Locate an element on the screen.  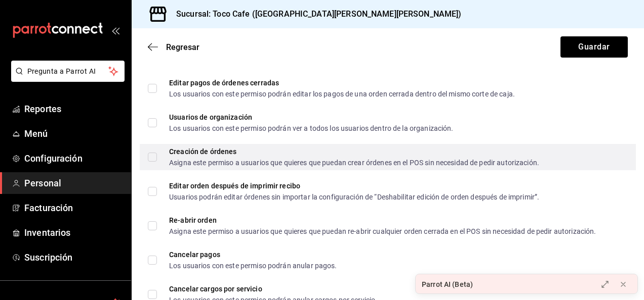
a: Pregunta a Parrot AI is located at coordinates (66, 79).